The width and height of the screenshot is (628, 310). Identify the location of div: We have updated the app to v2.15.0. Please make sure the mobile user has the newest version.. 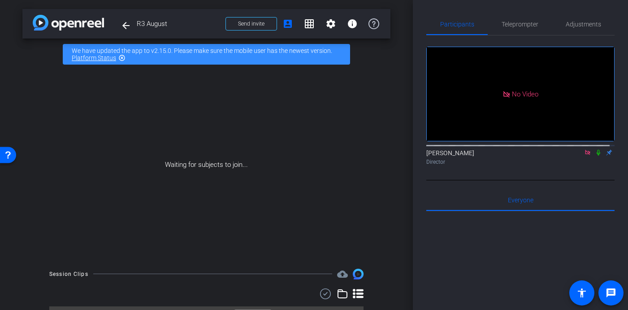
(206, 54).